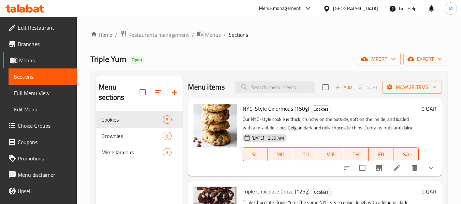 The height and width of the screenshot is (204, 461). Describe the element at coordinates (425, 59) in the screenshot. I see `span: export` at that location.